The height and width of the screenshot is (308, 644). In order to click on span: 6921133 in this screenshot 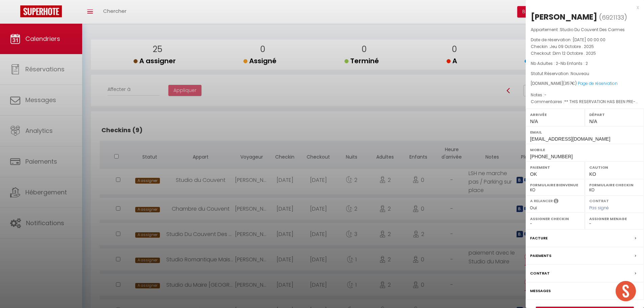, I will do `click(613, 17)`.